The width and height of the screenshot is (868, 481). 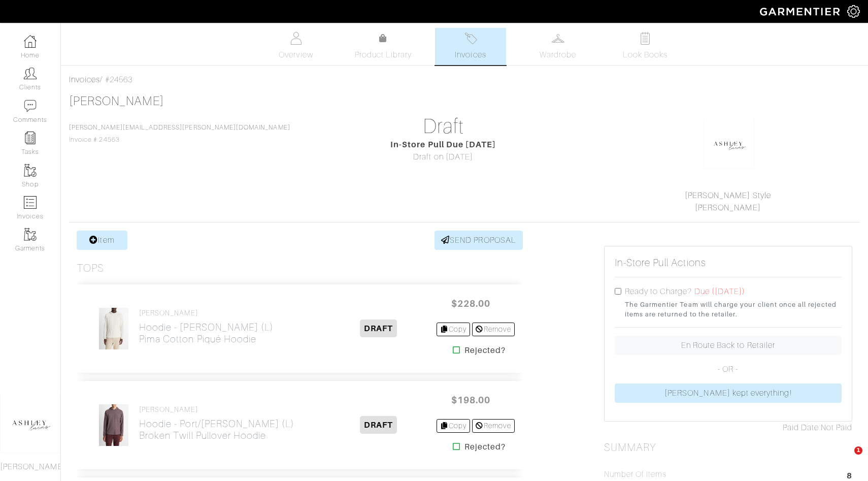 I want to click on h5: In-Store Pull Actions, so click(x=661, y=262).